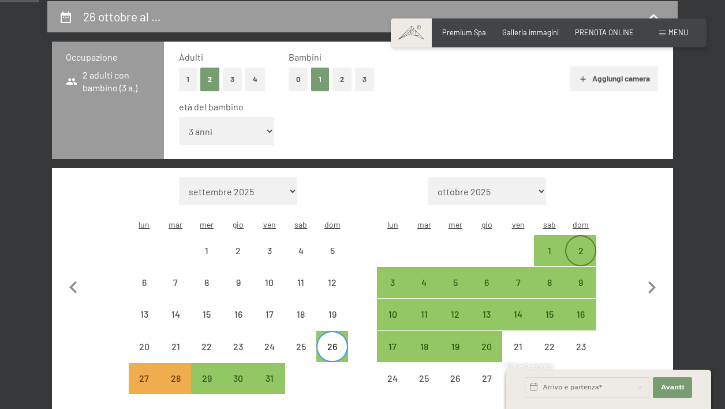  Describe the element at coordinates (392, 324) in the screenshot. I see `div: 10` at that location.